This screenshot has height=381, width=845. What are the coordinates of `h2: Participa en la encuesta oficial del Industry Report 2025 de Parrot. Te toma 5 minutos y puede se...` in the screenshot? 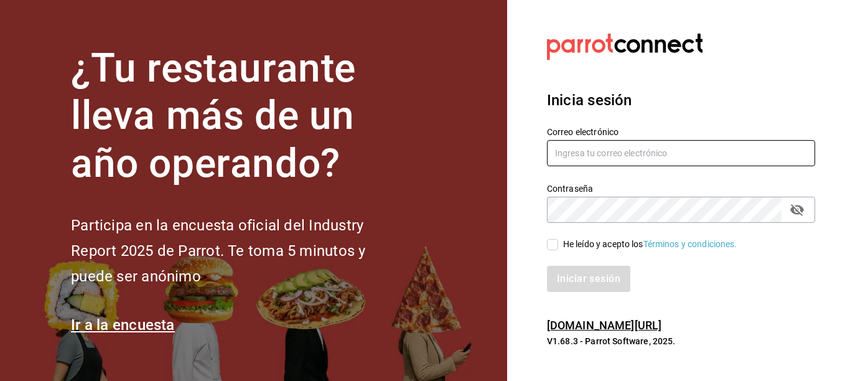 It's located at (239, 251).